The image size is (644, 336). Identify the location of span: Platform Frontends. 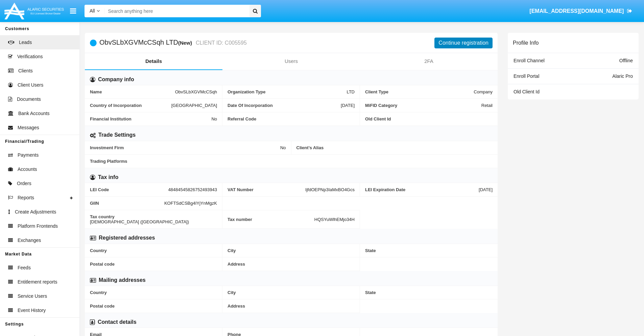
(38, 226).